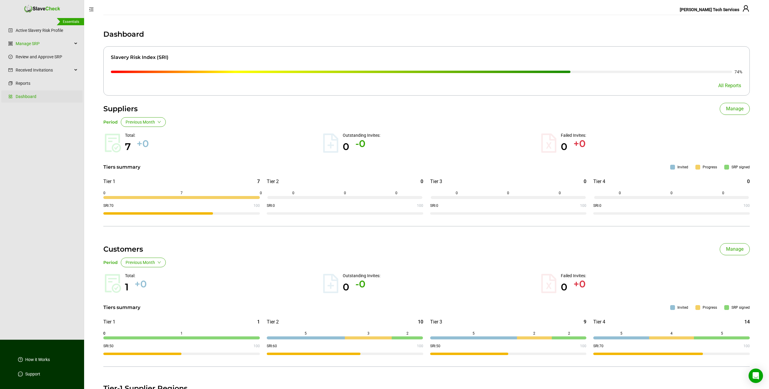 Image resolution: width=769 pixels, height=389 pixels. I want to click on div: Customers, so click(141, 249).